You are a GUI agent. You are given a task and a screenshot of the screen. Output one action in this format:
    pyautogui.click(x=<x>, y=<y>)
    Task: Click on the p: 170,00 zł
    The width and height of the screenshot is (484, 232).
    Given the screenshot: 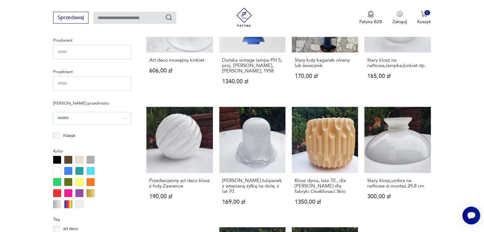 What is the action you would take?
    pyautogui.click(x=325, y=76)
    